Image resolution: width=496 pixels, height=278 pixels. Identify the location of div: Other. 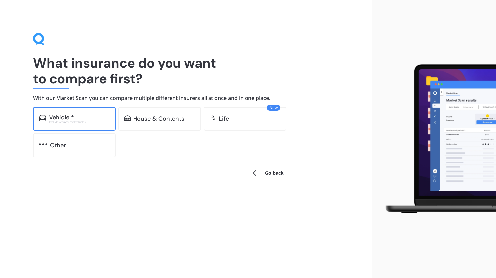
(58, 145).